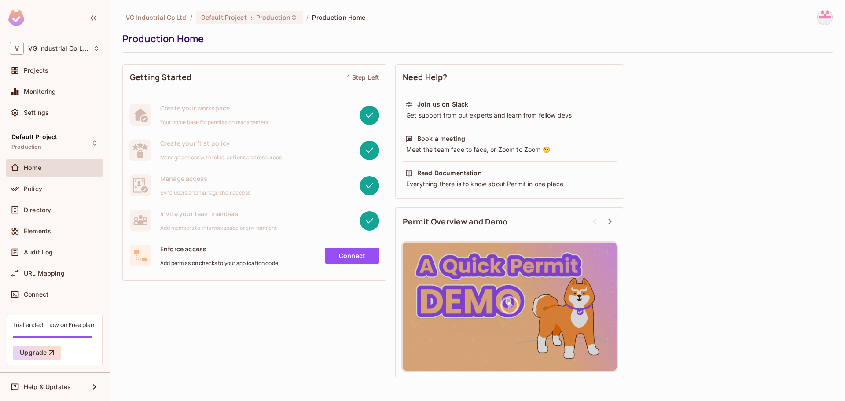 Image resolution: width=845 pixels, height=401 pixels. Describe the element at coordinates (363, 77) in the screenshot. I see `div: 1 Step Left` at that location.